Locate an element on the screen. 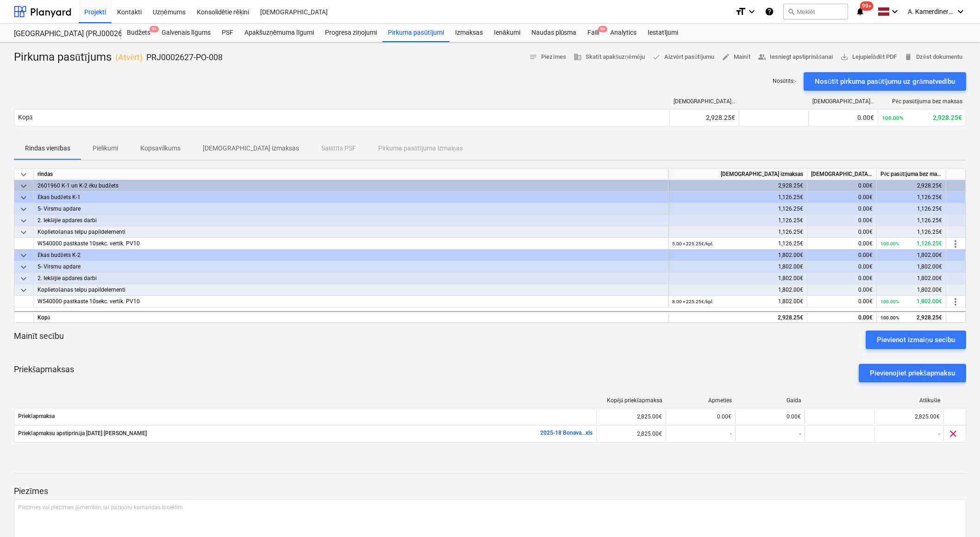 The height and width of the screenshot is (537, 980). a: Budžets9+ is located at coordinates (138, 33).